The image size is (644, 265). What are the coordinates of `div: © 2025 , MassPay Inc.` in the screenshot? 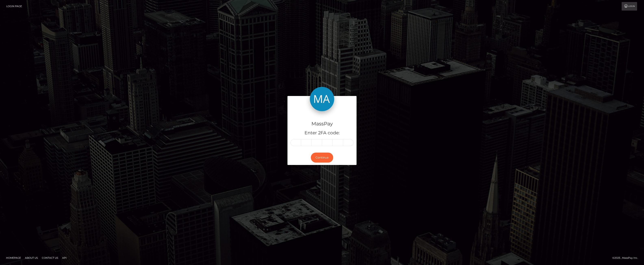 It's located at (626, 258).